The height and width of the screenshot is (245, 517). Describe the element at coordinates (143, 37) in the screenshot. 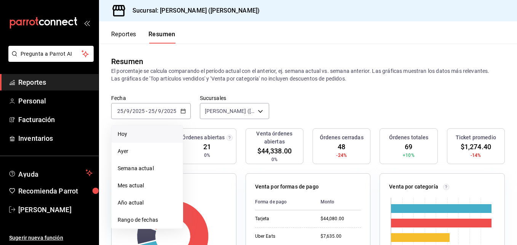

I see `div: Pestañas de navegación` at that location.